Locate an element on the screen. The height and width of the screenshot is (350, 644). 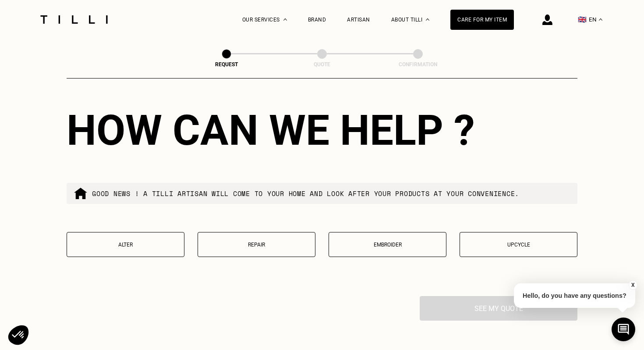
div: Care for my item is located at coordinates (482, 20).